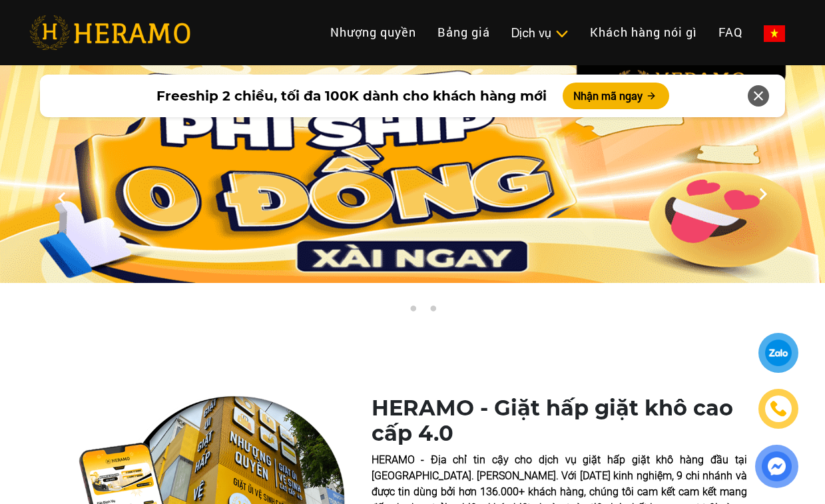  Describe the element at coordinates (774, 34) in the screenshot. I see `img: vn-flag.png` at that location.